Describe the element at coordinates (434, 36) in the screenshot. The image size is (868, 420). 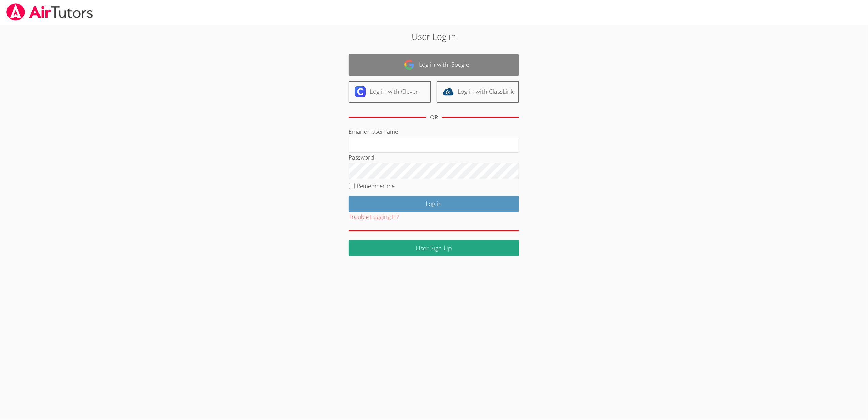
I see `h2: User Log in` at that location.